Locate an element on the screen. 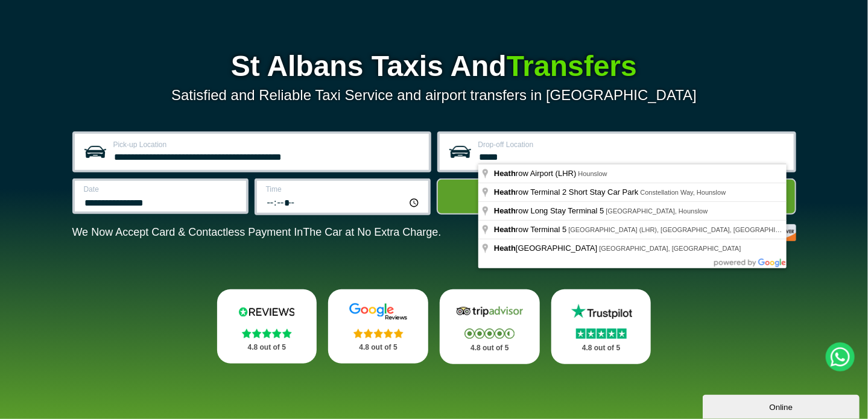  a: Trustpilot Stars 4.8 out of 5 is located at coordinates (602, 327).